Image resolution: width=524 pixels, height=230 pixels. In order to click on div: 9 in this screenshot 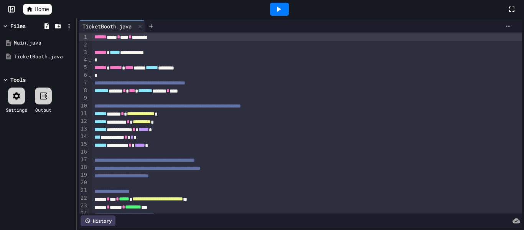, I will do `click(83, 98)`.